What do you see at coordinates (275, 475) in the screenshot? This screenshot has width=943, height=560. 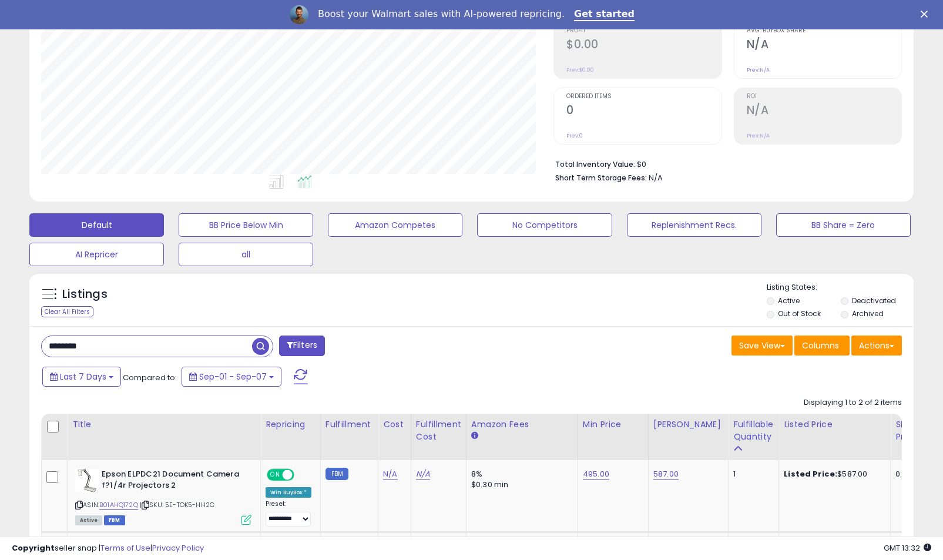 I see `span: ON` at bounding box center [275, 475].